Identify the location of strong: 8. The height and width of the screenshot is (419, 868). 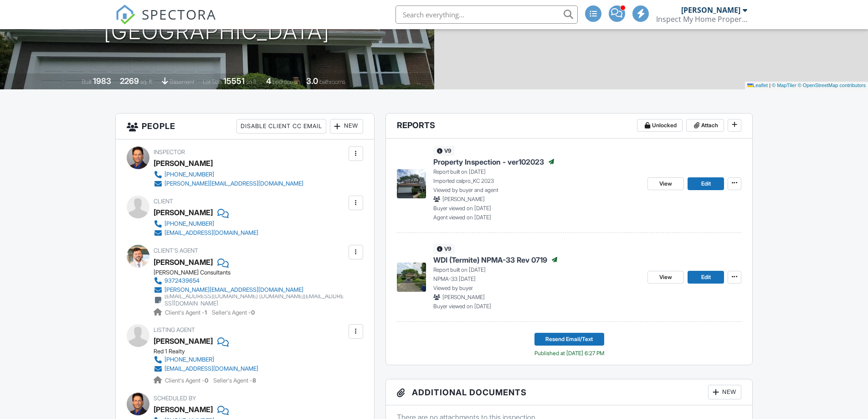
(254, 380).